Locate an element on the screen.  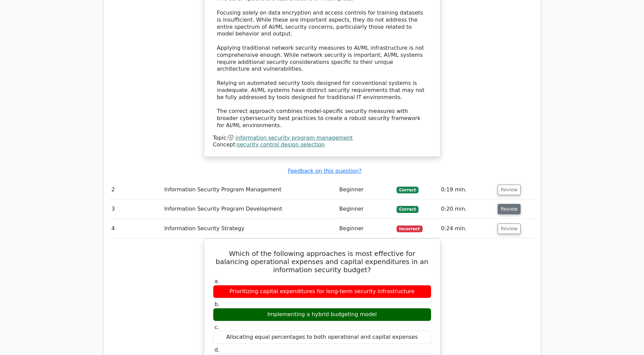
a: Feedback on this question? is located at coordinates (325, 171).